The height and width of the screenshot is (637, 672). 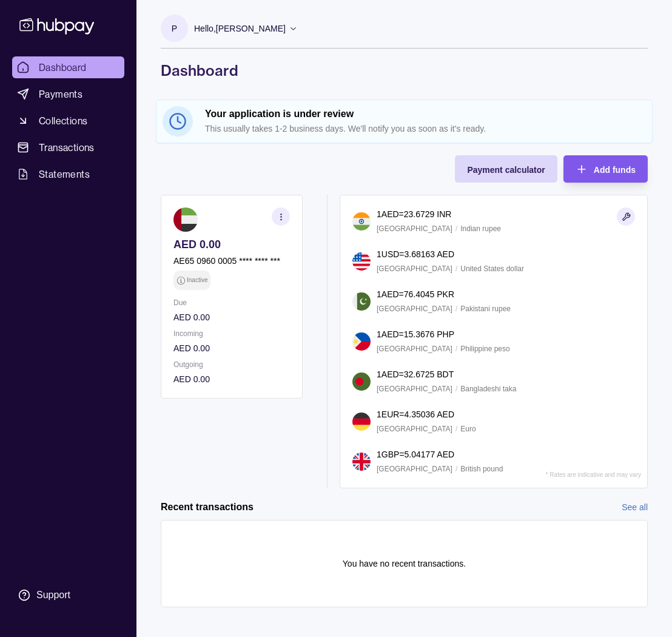 I want to click on a: Collections, so click(x=68, y=121).